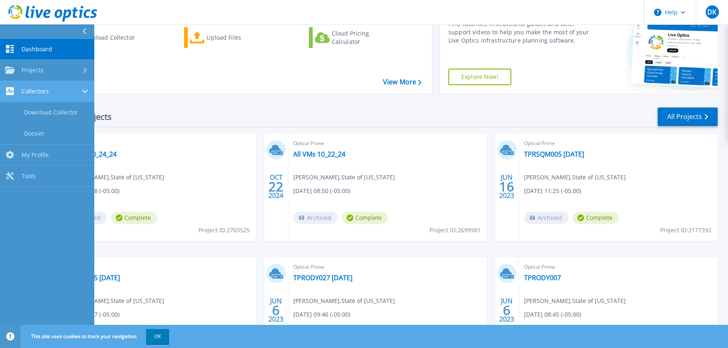  Describe the element at coordinates (543, 278) in the screenshot. I see `a: TPRODY007` at that location.